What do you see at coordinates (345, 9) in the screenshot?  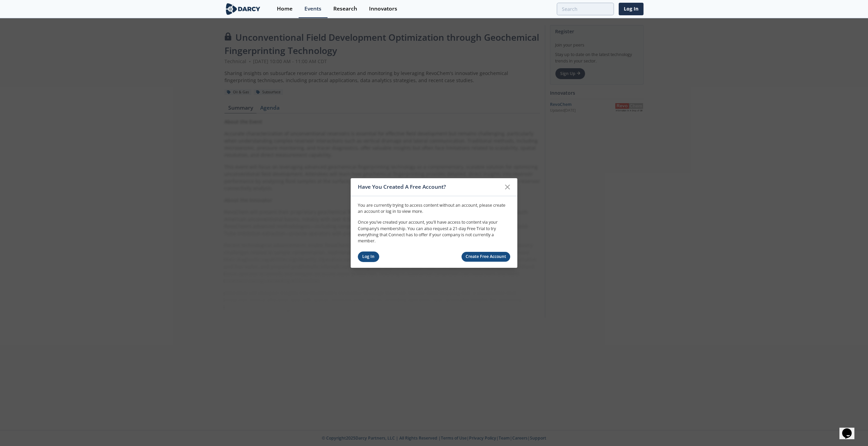 I see `div: Research` at bounding box center [345, 9].